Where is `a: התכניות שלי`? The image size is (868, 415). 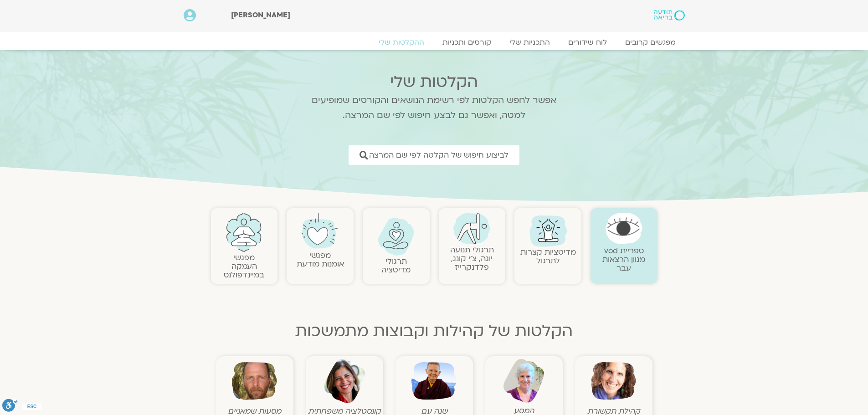 a: התכניות שלי is located at coordinates (529, 43).